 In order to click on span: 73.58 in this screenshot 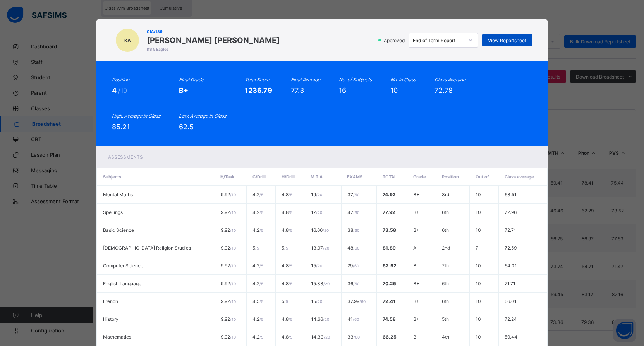, I will do `click(389, 230)`.